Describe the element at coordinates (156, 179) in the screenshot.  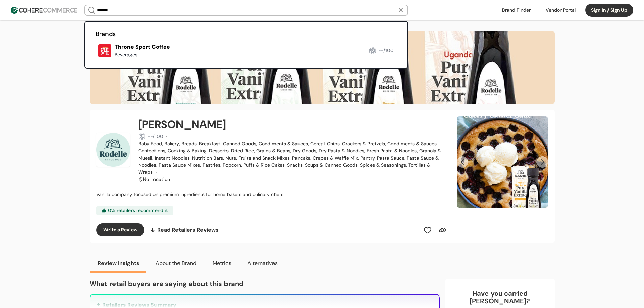
I see `div: No Location` at that location.